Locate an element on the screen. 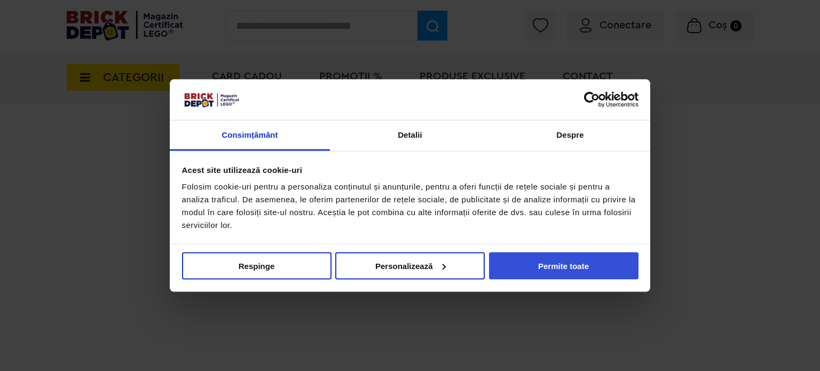  button: Personalizează is located at coordinates (410, 265).